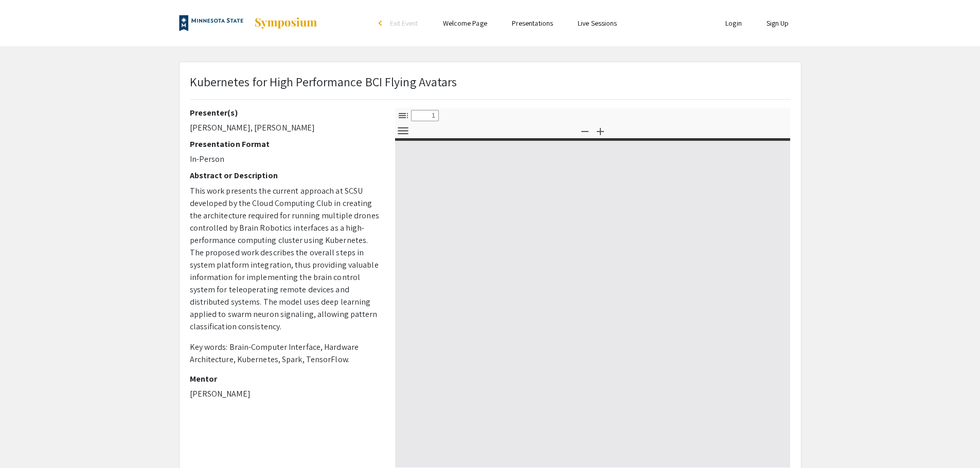  What do you see at coordinates (600, 130) in the screenshot?
I see `button: Zoom In` at bounding box center [600, 130].